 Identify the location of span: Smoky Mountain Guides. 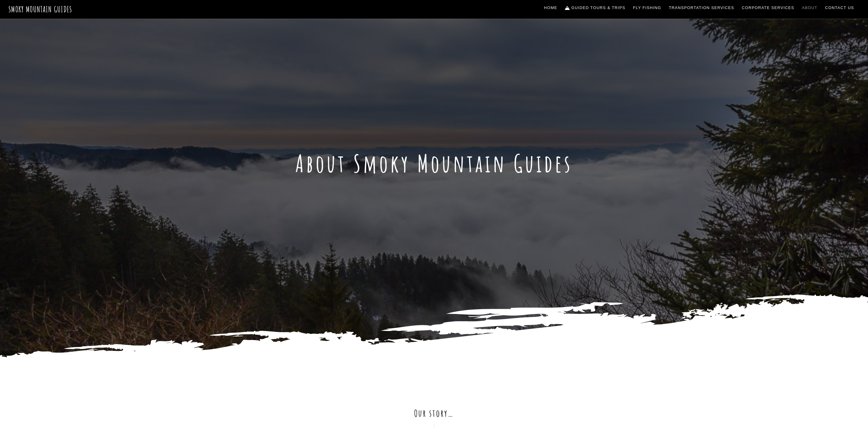
(41, 9).